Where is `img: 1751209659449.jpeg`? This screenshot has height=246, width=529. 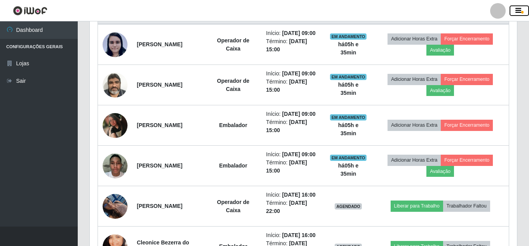 img: 1751209659449.jpeg is located at coordinates (115, 206).